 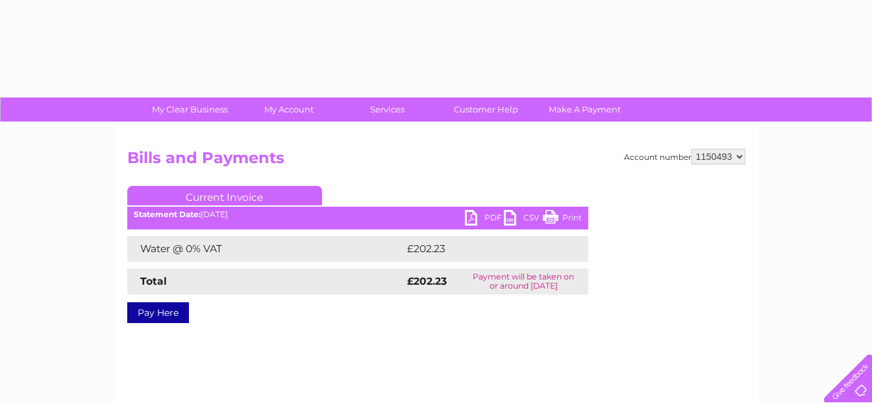 I want to click on td: £202.23, so click(x=485, y=249).